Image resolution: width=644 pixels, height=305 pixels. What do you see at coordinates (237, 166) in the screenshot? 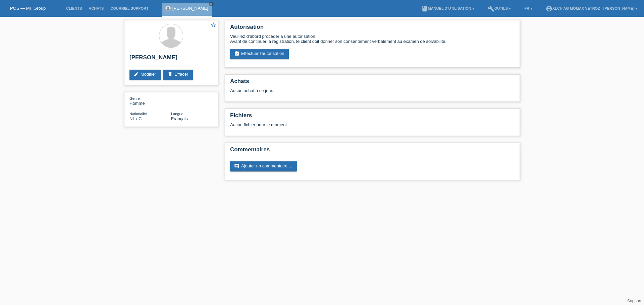
I see `i: comment` at bounding box center [237, 166].